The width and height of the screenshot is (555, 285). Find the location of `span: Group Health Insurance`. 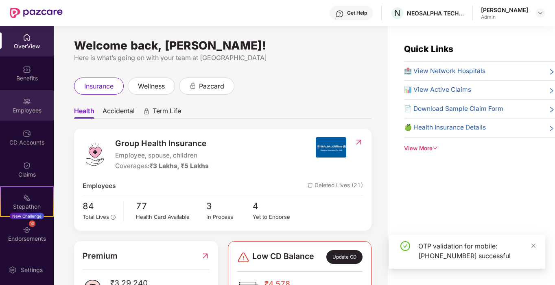

span: Group Health Insurance is located at coordinates (162, 144).